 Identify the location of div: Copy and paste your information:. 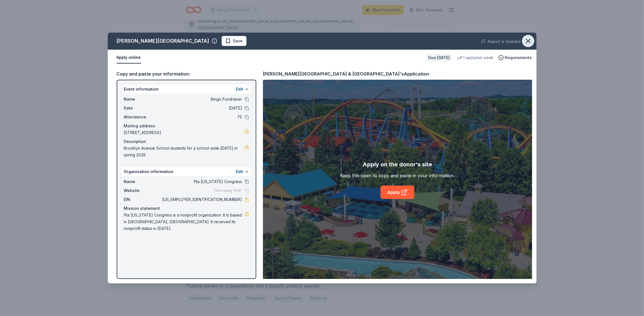
(187, 74).